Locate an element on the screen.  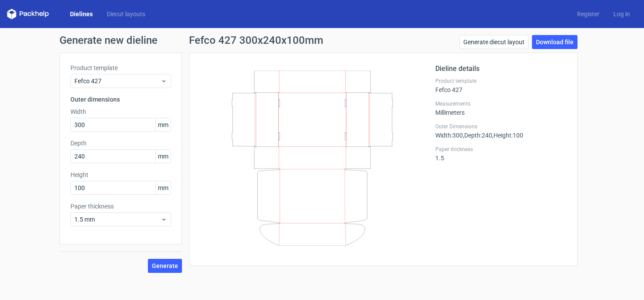
label: Outer Dimensions is located at coordinates (501, 126).